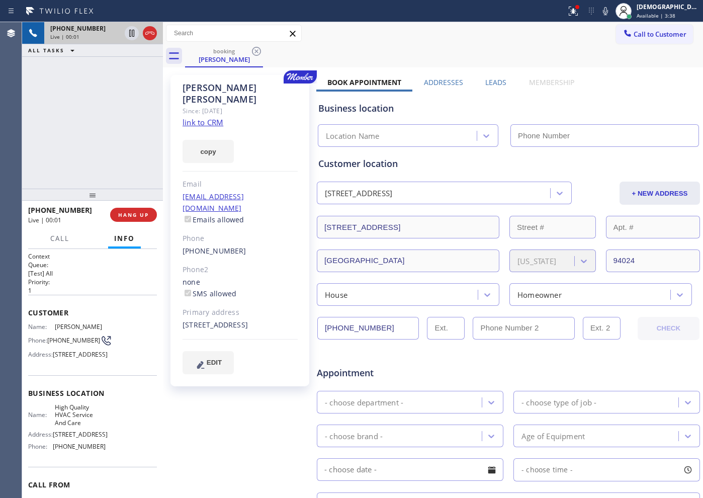 This screenshot has height=498, width=703. Describe the element at coordinates (92, 290) in the screenshot. I see `p: 1` at that location.